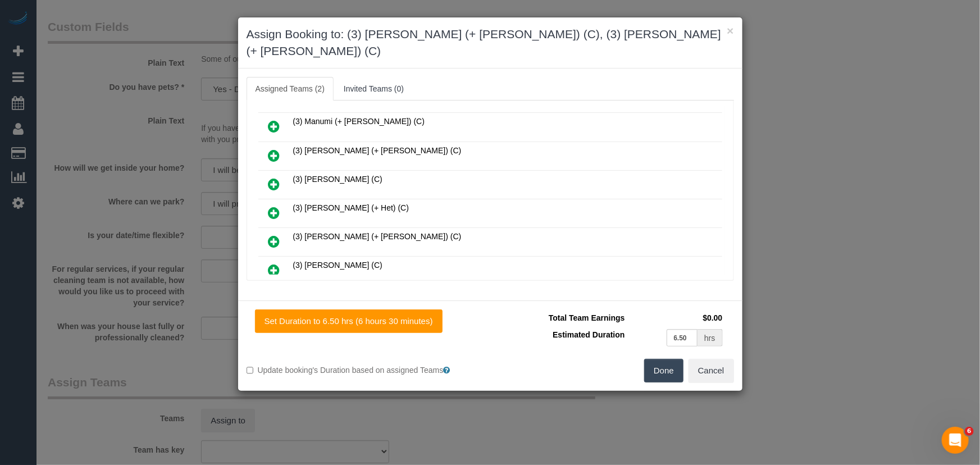 This screenshot has height=465, width=980. Describe the element at coordinates (711, 371) in the screenshot. I see `button: Cancel` at that location.